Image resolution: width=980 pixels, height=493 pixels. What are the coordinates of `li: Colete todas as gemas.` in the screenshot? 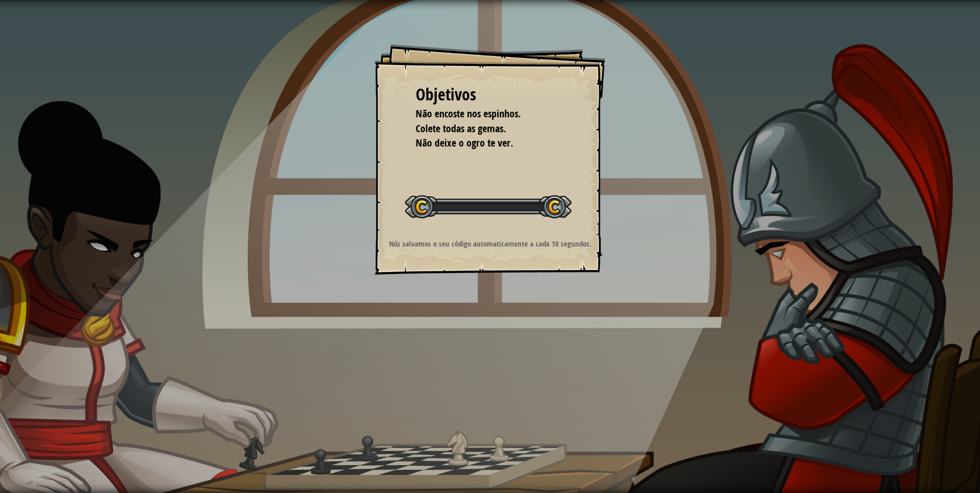 It's located at (482, 128).